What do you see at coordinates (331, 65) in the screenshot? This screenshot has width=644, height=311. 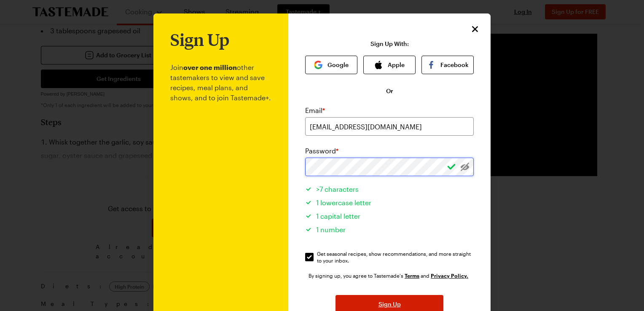 I see `button: Google` at bounding box center [331, 65].